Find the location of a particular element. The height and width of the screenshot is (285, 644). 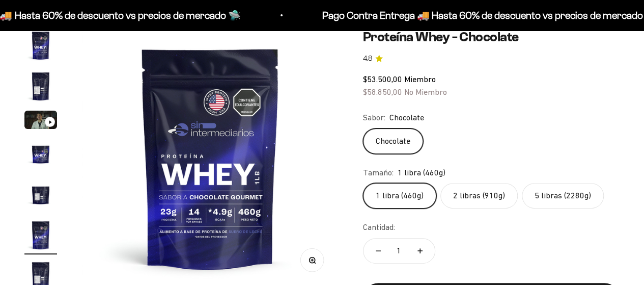

button: Ir al artículo 1 is located at coordinates (41, 47).